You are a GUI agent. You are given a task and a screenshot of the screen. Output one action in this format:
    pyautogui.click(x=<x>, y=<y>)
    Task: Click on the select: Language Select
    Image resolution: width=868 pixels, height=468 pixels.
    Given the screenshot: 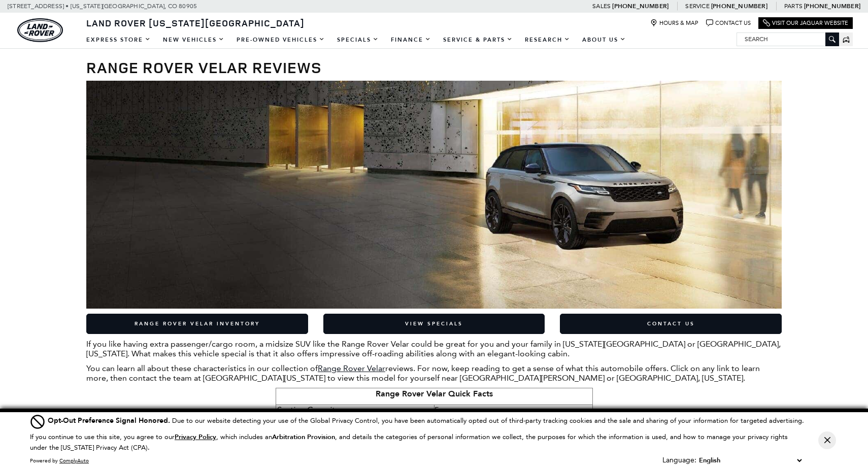 What is the action you would take?
    pyautogui.click(x=751, y=461)
    